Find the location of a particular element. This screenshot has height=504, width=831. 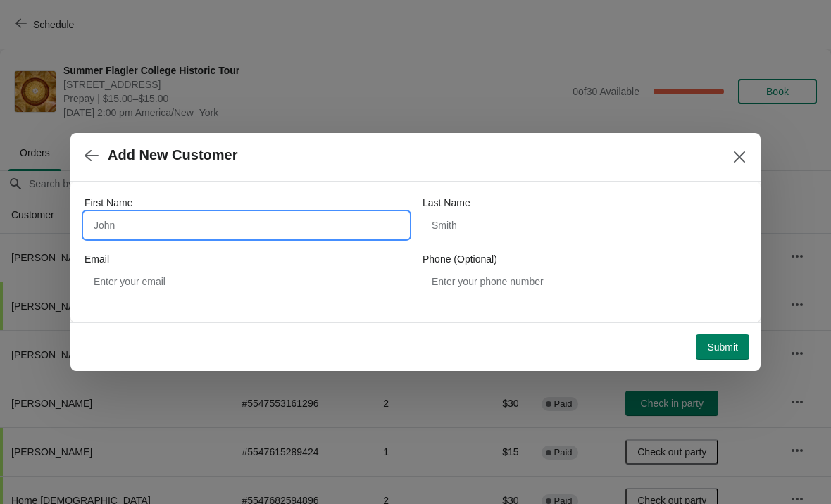

label: First Name is located at coordinates (109, 202).